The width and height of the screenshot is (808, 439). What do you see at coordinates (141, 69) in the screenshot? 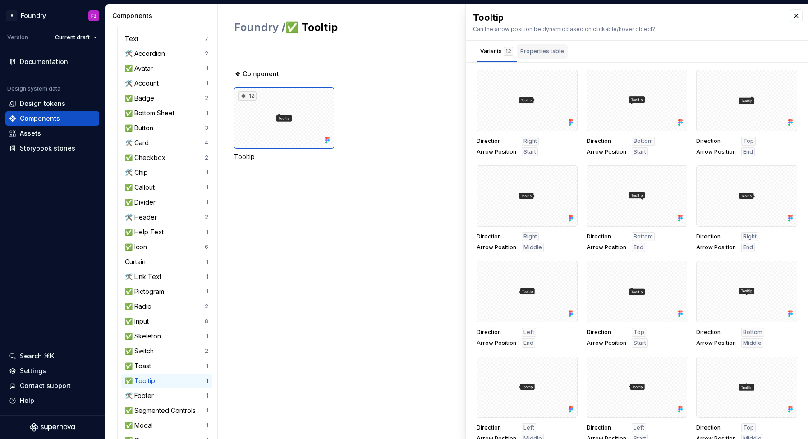
I see `div: ✅ Avatar` at bounding box center [141, 69].